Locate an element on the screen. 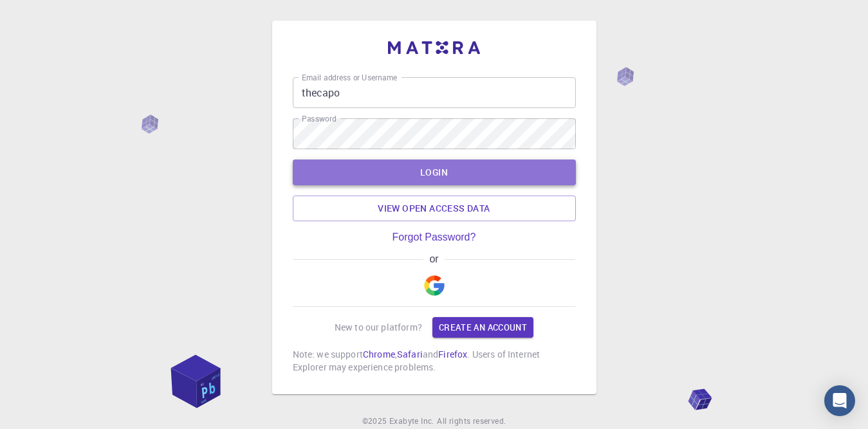 The height and width of the screenshot is (429, 868). a: Safari is located at coordinates (410, 353).